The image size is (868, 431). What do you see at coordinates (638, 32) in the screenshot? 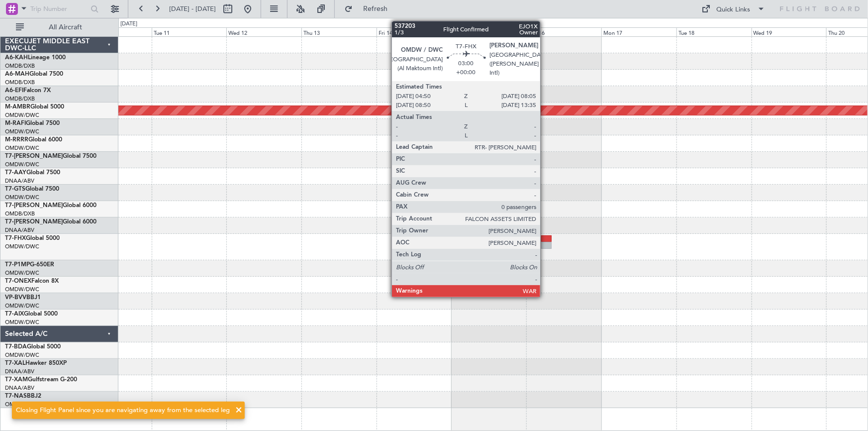
I see `div: Mon 17` at bounding box center [638, 32].